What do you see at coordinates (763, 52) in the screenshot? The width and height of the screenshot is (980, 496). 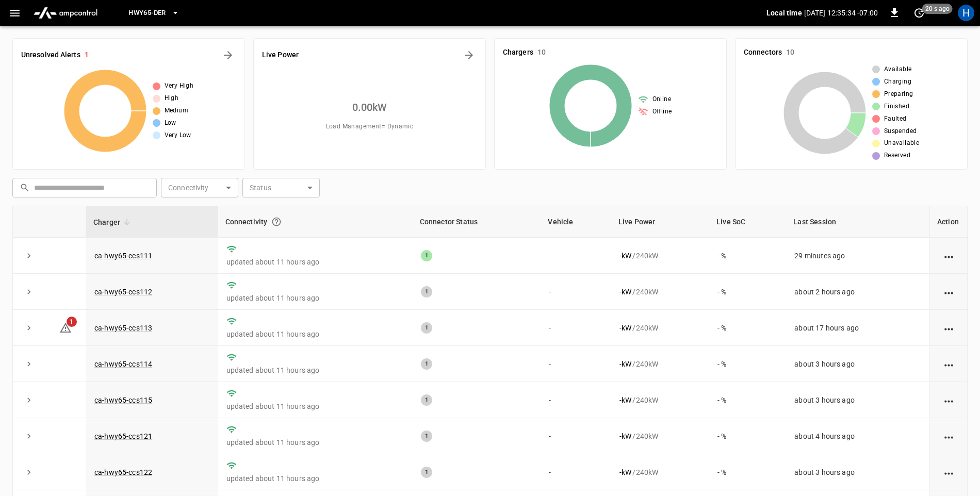 I see `h6: Connectors` at bounding box center [763, 52].